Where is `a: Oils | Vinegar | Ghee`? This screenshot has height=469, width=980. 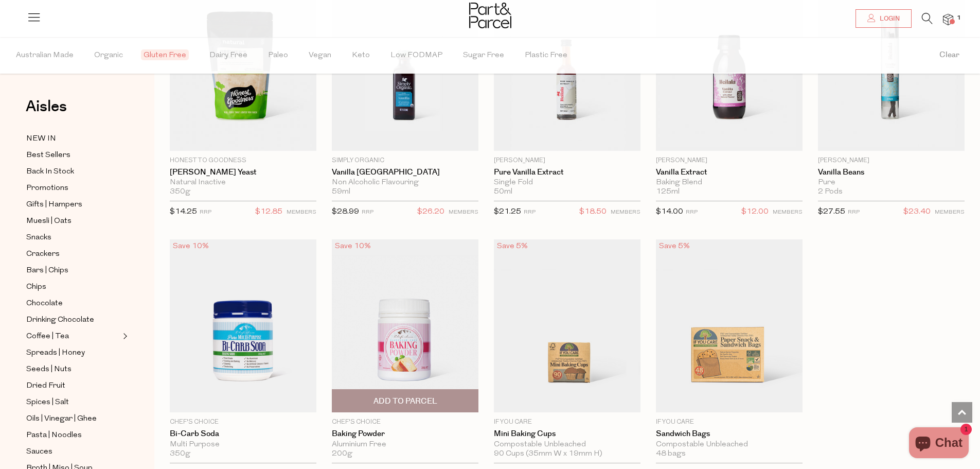 a: Oils | Vinegar | Ghee is located at coordinates (73, 418).